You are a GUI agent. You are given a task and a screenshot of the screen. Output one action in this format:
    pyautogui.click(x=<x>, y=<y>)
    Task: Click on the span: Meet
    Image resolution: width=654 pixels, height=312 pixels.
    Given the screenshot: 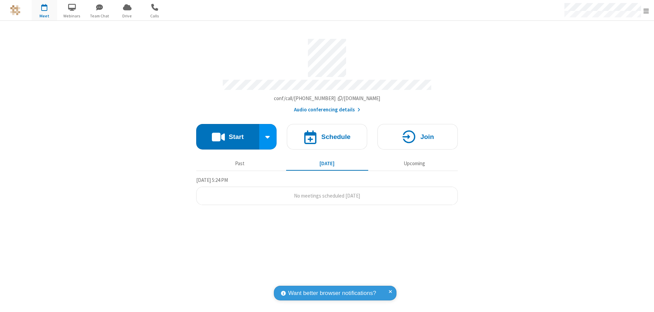 What is the action you would take?
    pyautogui.click(x=44, y=16)
    